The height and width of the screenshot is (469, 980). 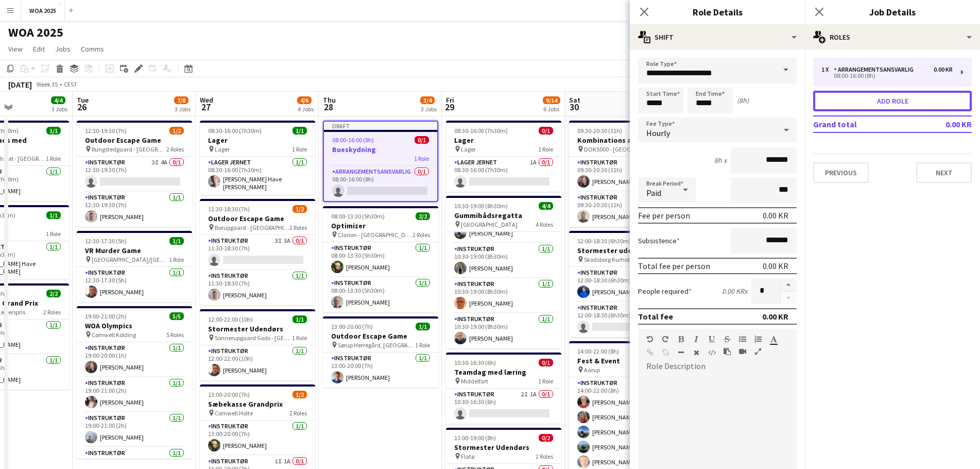 What do you see at coordinates (666, 339) in the screenshot?
I see `button: Redo` at bounding box center [666, 339].